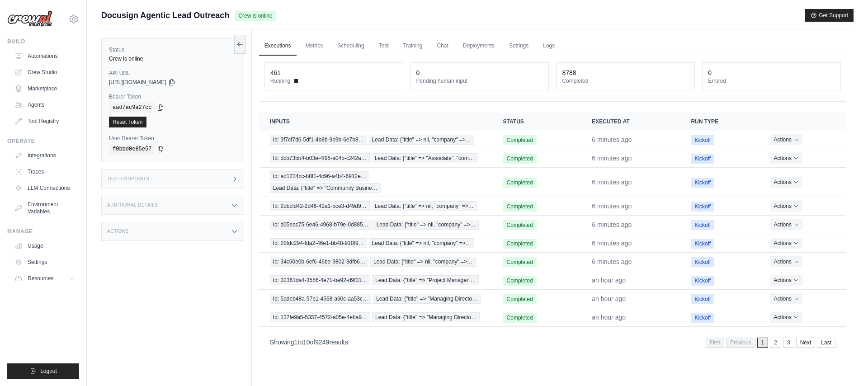  I want to click on p: Showing to of results, so click(308, 342).